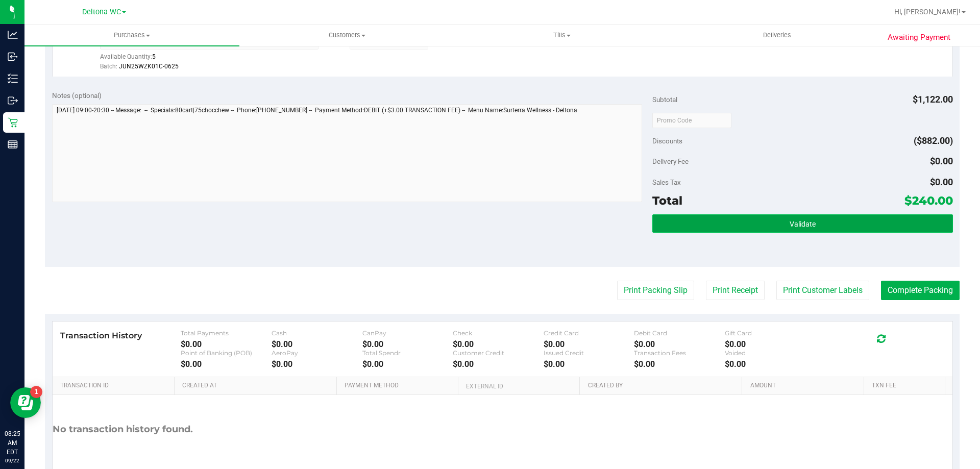 The width and height of the screenshot is (980, 469). What do you see at coordinates (822, 290) in the screenshot?
I see `button: Print Customer Labels` at bounding box center [822, 290].